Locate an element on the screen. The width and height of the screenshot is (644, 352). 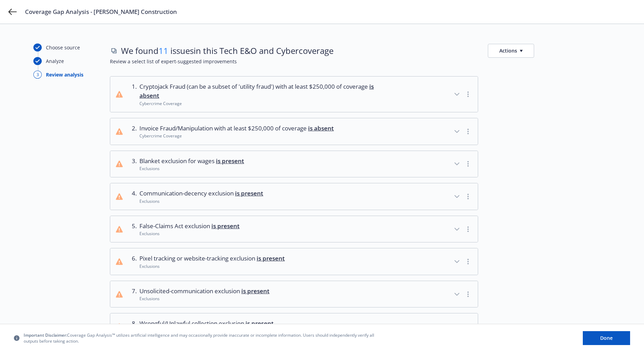
div: 3 . is located at coordinates (133, 164).